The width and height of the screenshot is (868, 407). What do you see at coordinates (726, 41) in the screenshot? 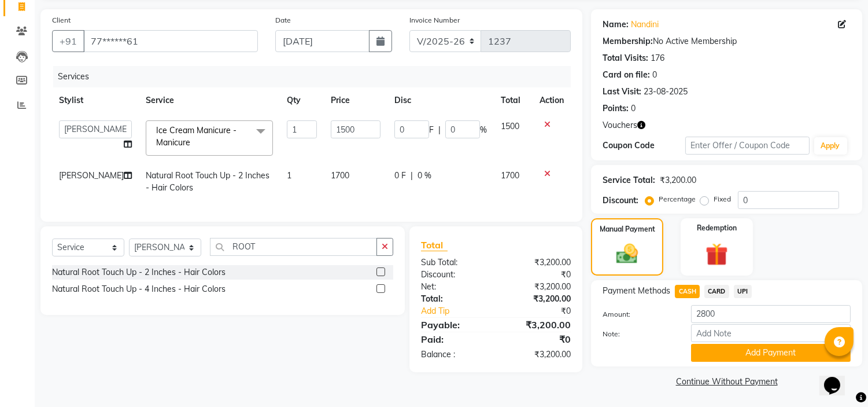
I see `div: No Active Membership` at bounding box center [726, 41].